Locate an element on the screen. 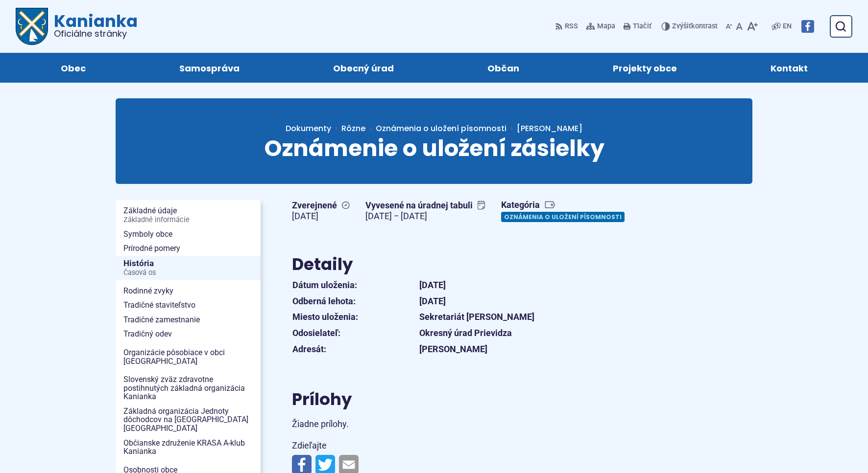  span: Rodinné zvyky is located at coordinates (188, 291).